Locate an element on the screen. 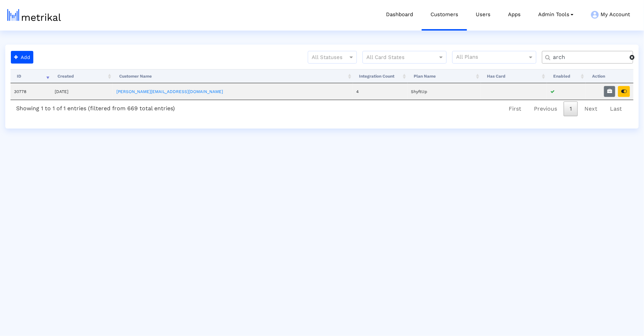 Image resolution: width=644 pixels, height=336 pixels. a: Previous is located at coordinates (546, 109).